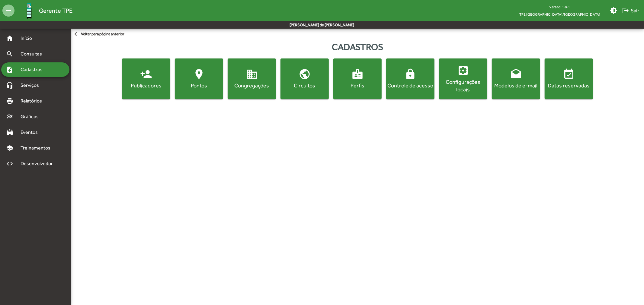 This screenshot has width=644, height=305. I want to click on button: Perfis, so click(358, 79).